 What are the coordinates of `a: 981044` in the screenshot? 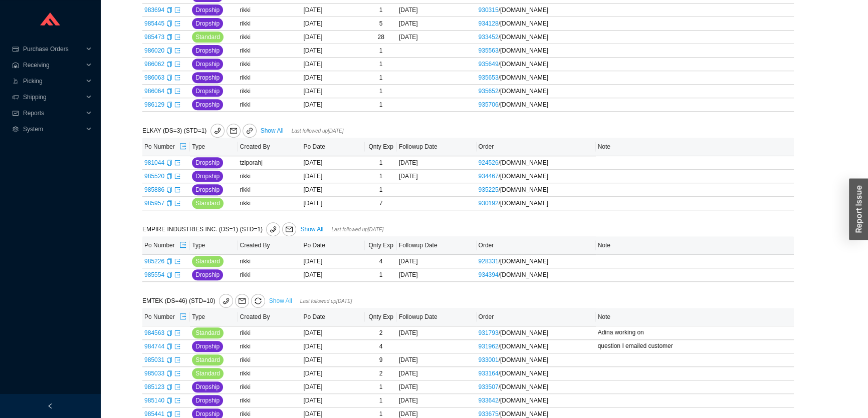 It's located at (154, 162).